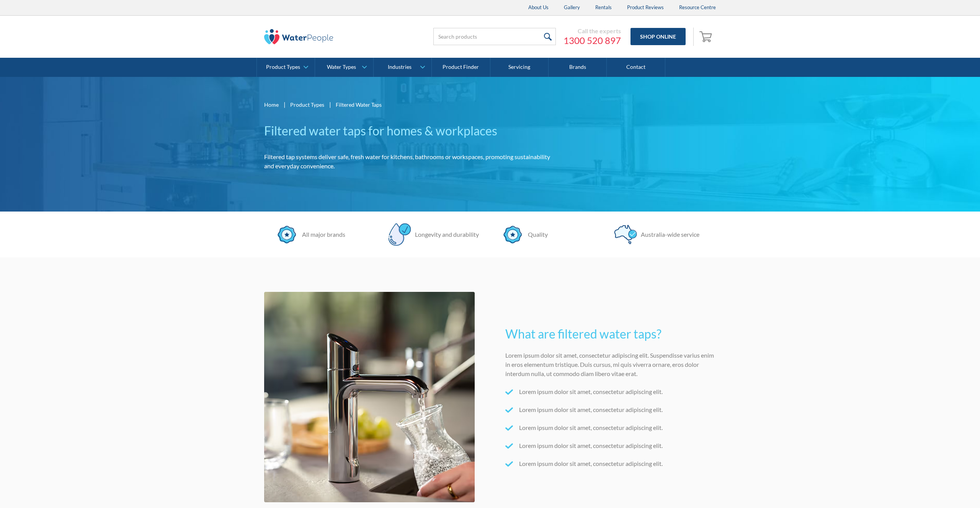 This screenshot has width=980, height=508. I want to click on a: Shop Online, so click(658, 37).